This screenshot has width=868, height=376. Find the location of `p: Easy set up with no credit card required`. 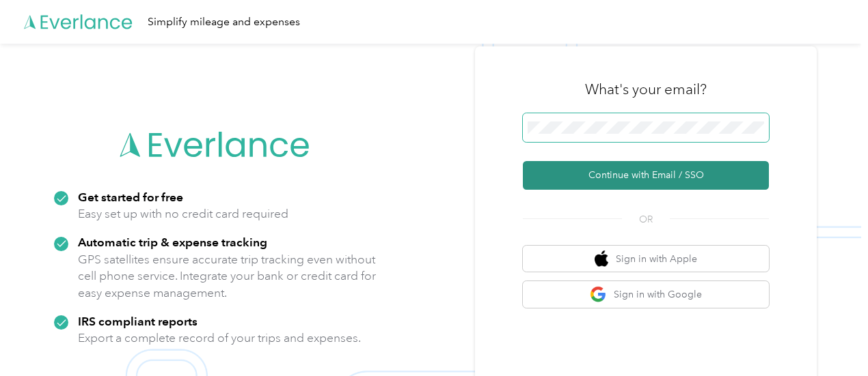

p: Easy set up with no credit card required is located at coordinates (183, 213).